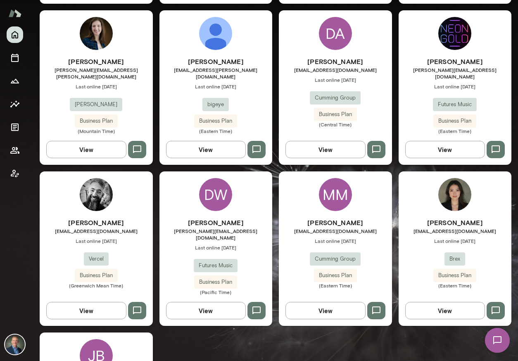  What do you see at coordinates (216, 105) in the screenshot?
I see `span: bigeye` at bounding box center [216, 105].